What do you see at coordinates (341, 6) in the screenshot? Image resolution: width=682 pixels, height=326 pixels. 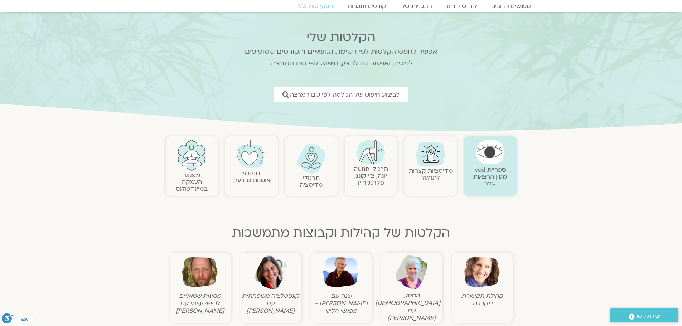 I see `nav: Menu` at bounding box center [341, 6].